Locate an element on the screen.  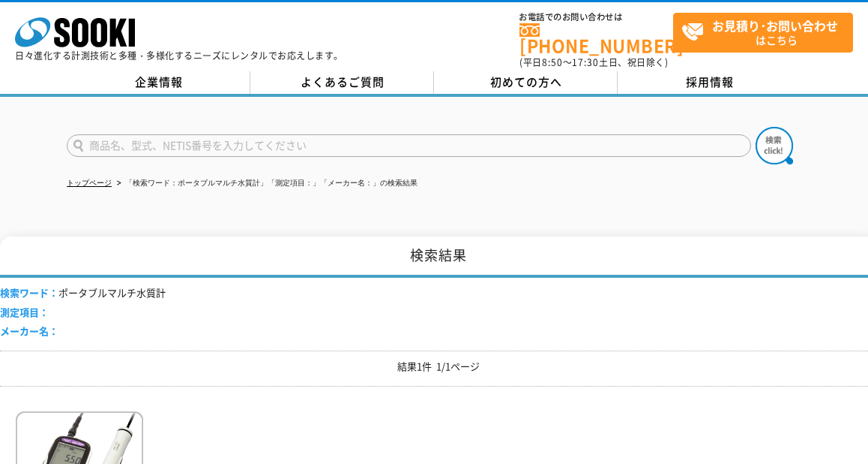
span: 17:30 is located at coordinates (585, 63).